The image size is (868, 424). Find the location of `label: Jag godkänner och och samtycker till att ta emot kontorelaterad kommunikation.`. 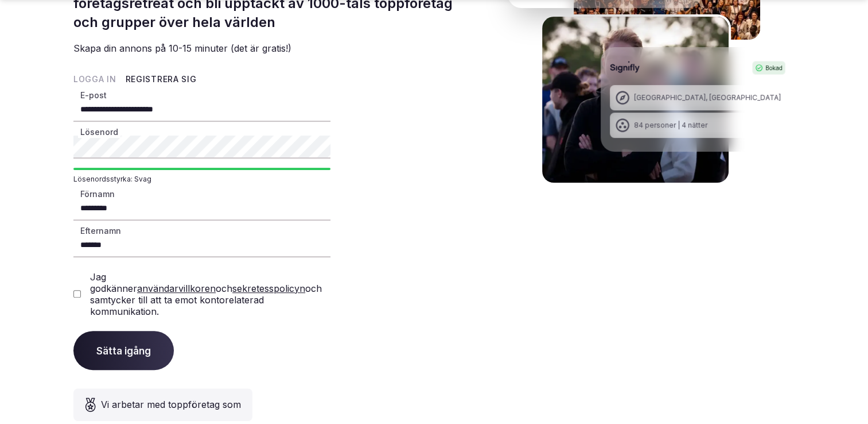

label: Jag godkänner och och samtycker till att ta emot kontorelaterad kommunikation. is located at coordinates (210, 293).